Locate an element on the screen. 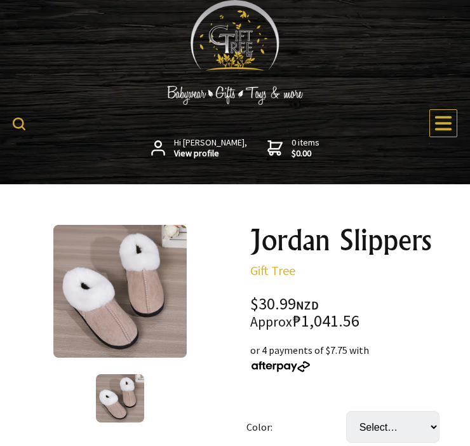  img: Babywear - Gifts - Toys & more is located at coordinates (235, 95).